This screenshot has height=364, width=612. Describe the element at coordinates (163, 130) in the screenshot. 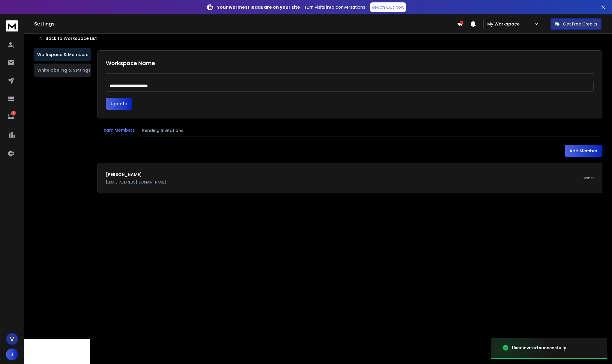

I see `button: Pending Invitations` at that location.